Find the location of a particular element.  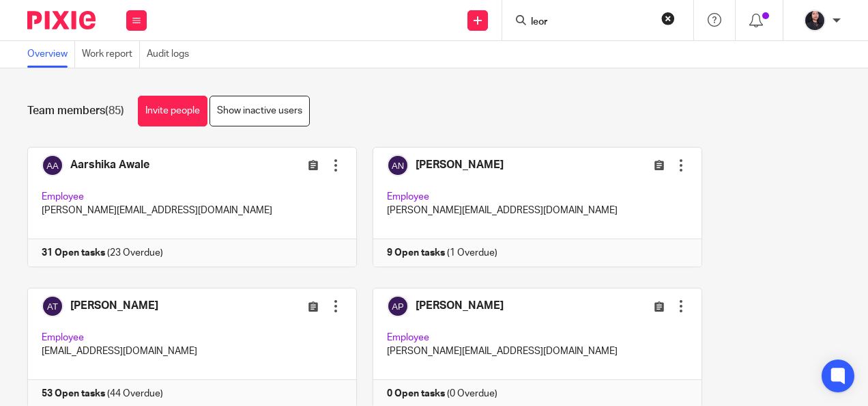

a: Overview is located at coordinates (52, 54).